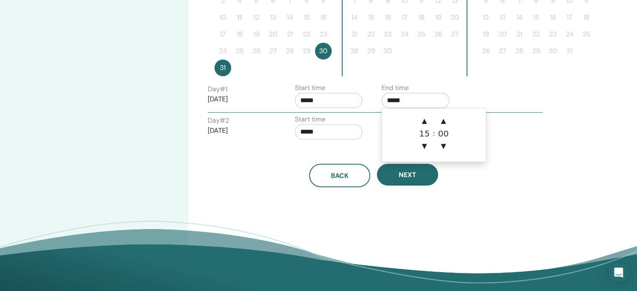  I want to click on label: Day # 2, so click(218, 121).